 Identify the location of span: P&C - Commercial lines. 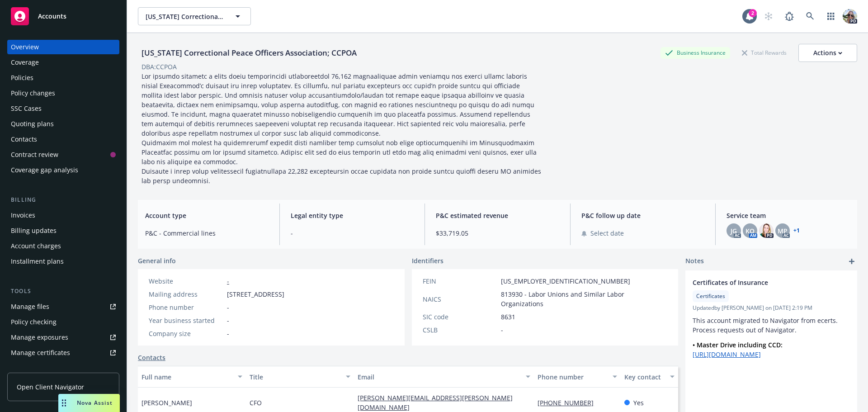
(207, 233).